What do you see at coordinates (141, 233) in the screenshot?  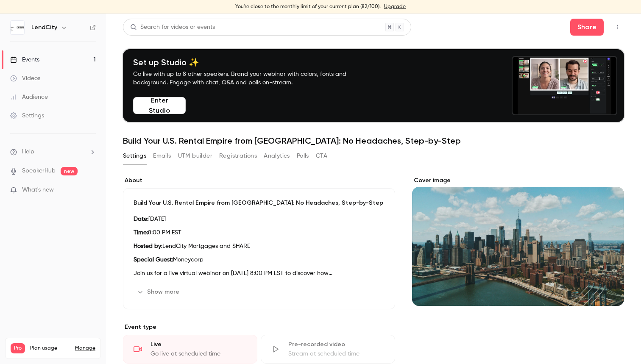 I see `strong: Time:` at bounding box center [141, 233].